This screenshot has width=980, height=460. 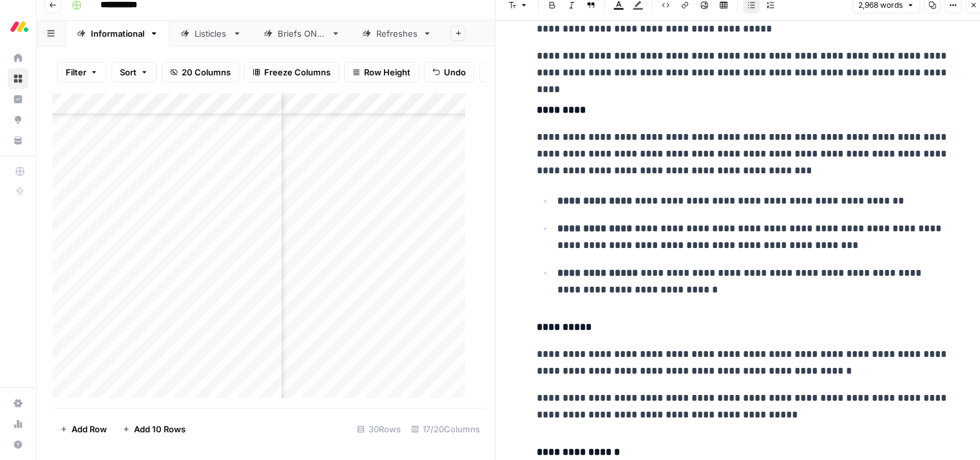 I want to click on a: Informational, so click(x=117, y=33).